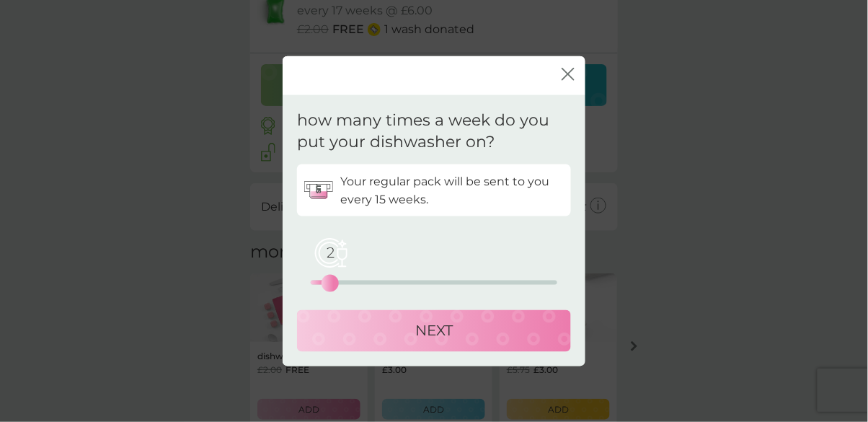 This screenshot has height=422, width=868. Describe the element at coordinates (568, 75) in the screenshot. I see `button: close` at that location.